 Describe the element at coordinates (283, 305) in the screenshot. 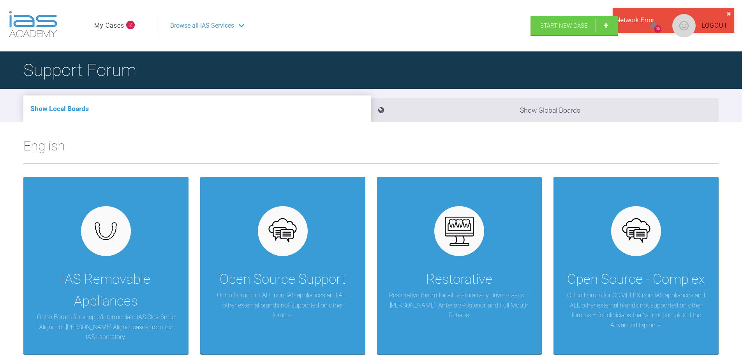

I see `p: Ortho Forum for ALL non-IAS appliances and ALL other external brands not supported on other forums.` at that location.